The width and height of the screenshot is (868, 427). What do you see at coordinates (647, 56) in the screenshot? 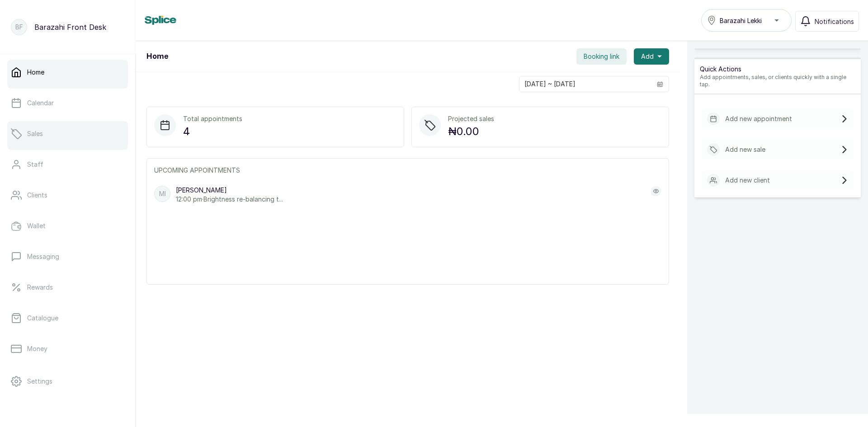
I see `span: Add` at bounding box center [647, 56].